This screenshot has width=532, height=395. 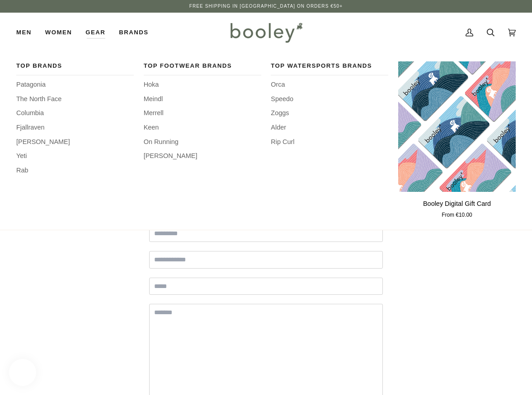 I want to click on a: Top Brands, so click(x=75, y=68).